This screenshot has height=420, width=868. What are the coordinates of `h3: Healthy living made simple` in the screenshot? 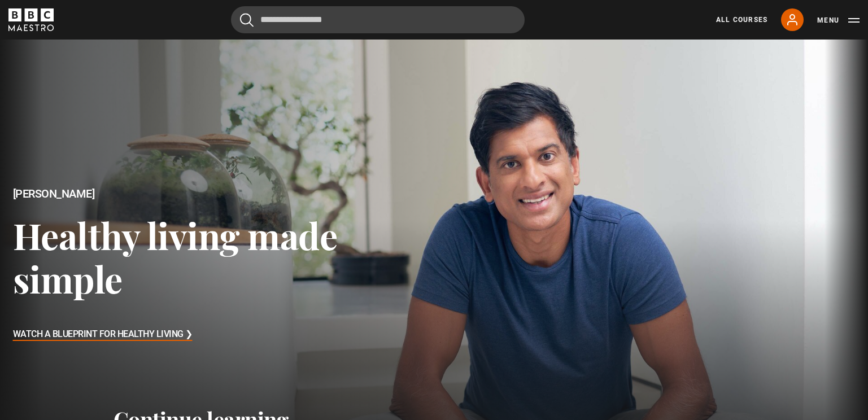 It's located at (180, 257).